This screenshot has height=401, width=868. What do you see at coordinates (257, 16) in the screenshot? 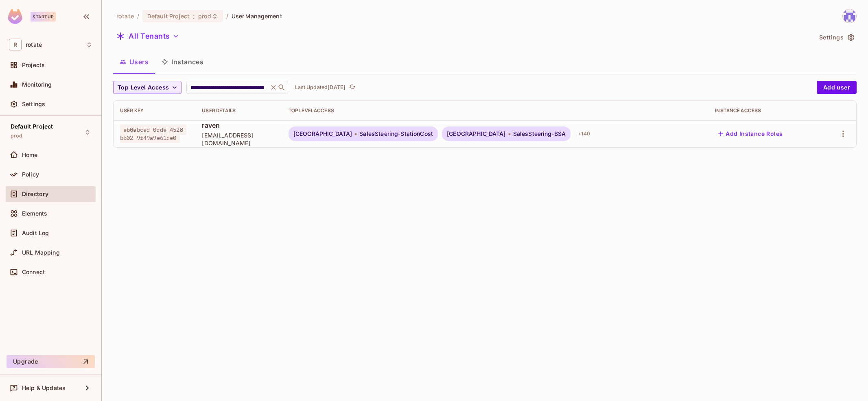
I see `span: User Management` at bounding box center [257, 16].